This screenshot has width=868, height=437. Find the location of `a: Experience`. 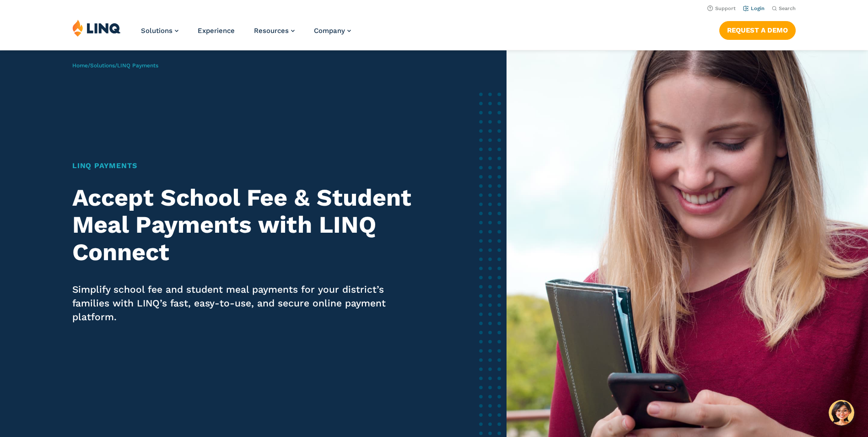

a: Experience is located at coordinates (216, 30).